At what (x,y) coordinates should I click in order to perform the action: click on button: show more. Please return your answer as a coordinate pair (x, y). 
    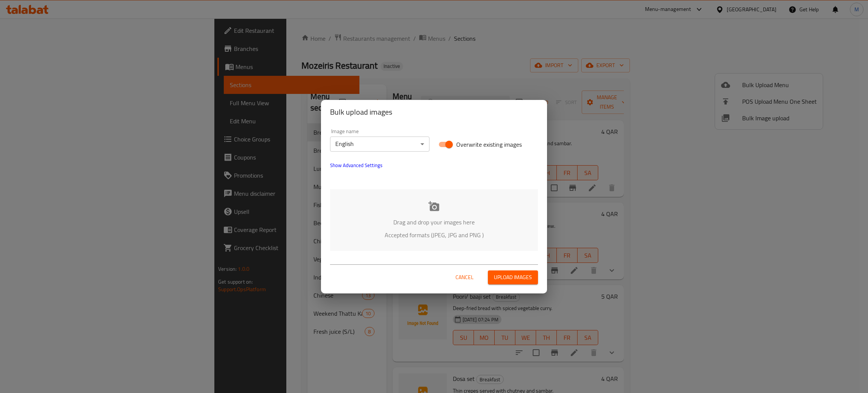
    Looking at the image, I should click on (356, 165).